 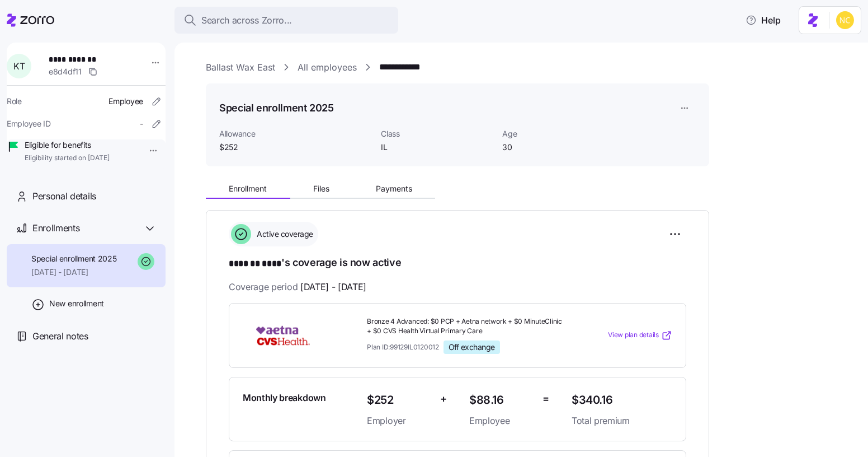 I want to click on span: Eligible for benefits, so click(x=67, y=145).